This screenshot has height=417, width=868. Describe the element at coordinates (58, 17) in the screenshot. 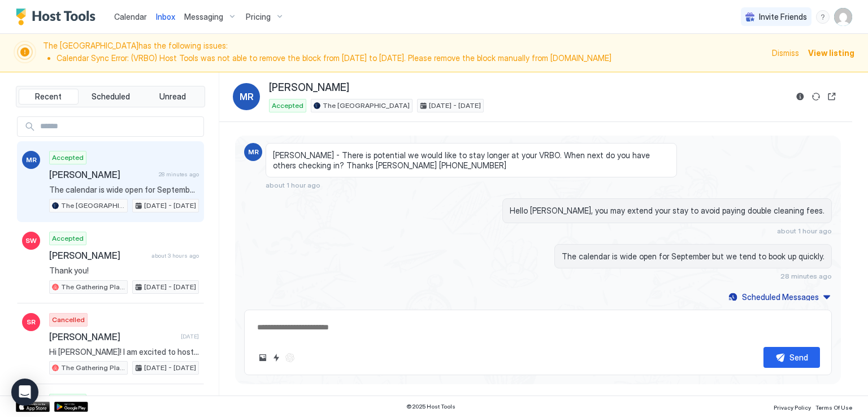

I see `a: Host Tools Logo` at that location.